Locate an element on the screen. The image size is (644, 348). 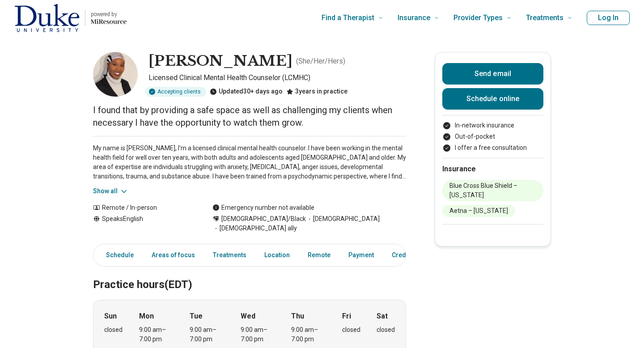
a: Schedule online is located at coordinates (493, 99).